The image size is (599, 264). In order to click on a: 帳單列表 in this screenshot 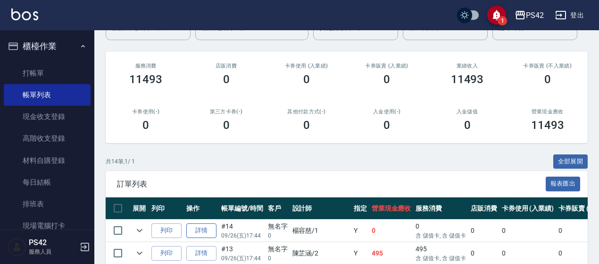, I will do `click(47, 95)`.